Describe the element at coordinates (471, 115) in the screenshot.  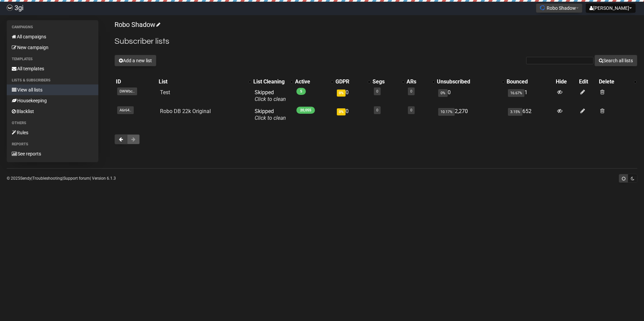
I see `td: 2,270` at that location.